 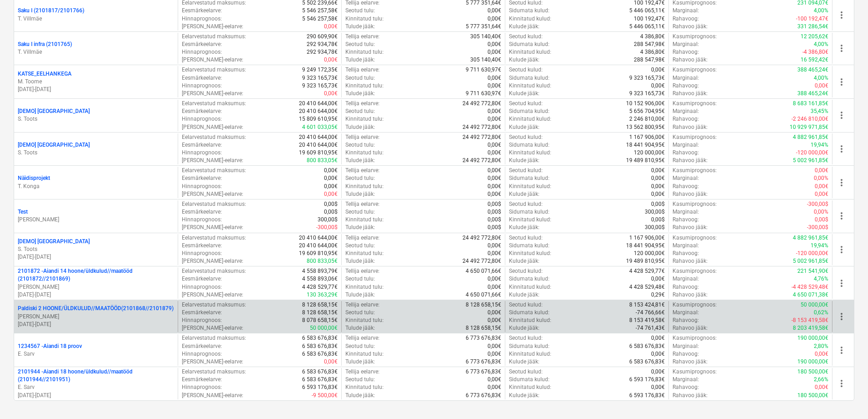 I want to click on p: -120 000,00€, so click(x=812, y=153).